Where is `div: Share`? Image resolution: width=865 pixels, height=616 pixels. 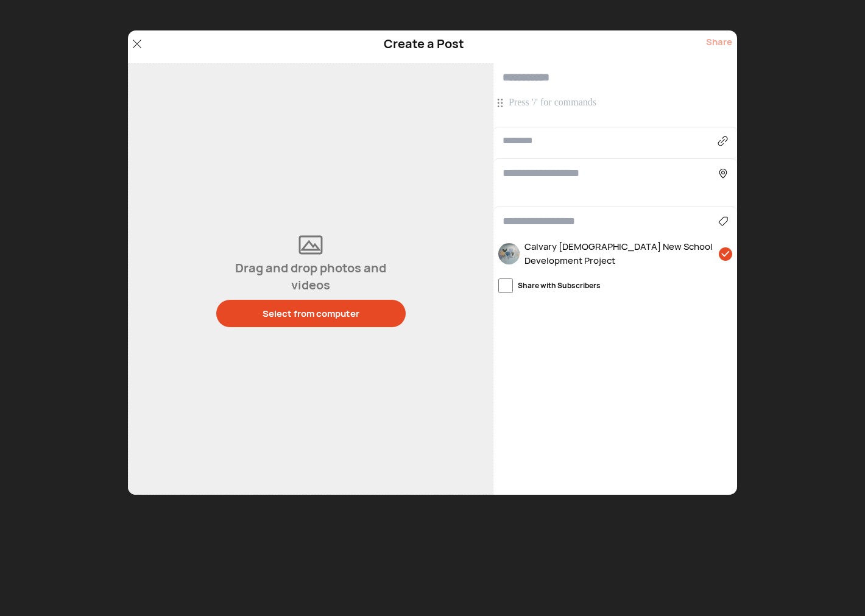 div: Share is located at coordinates (719, 47).